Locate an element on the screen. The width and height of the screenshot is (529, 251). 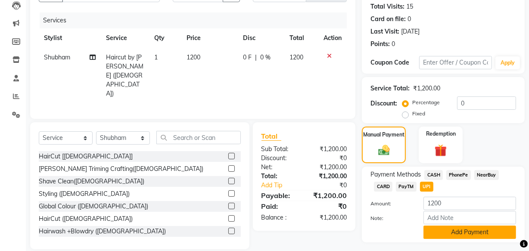
input: Add Note is located at coordinates (470, 218).